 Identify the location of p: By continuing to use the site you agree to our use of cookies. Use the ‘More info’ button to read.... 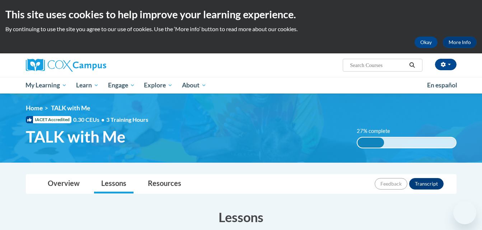
(241, 29).